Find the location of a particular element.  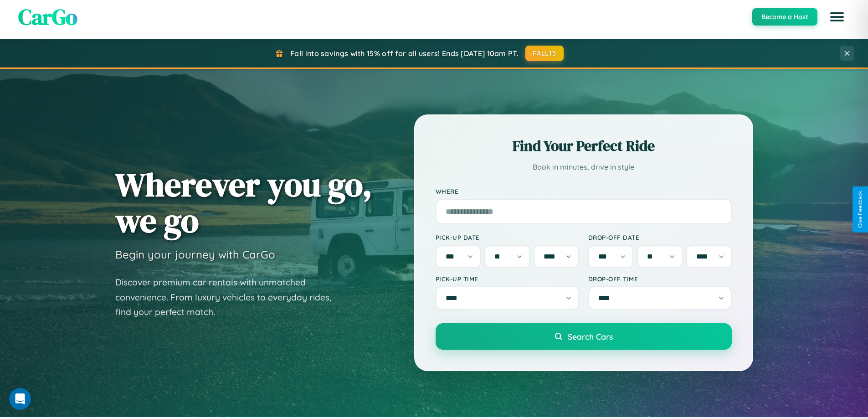

label: Drop-off Date is located at coordinates (660, 237).